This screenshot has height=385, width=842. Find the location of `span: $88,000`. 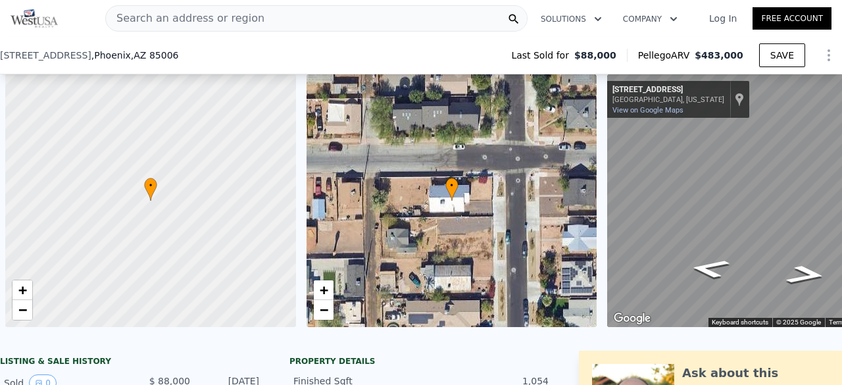

span: $88,000 is located at coordinates (595, 55).